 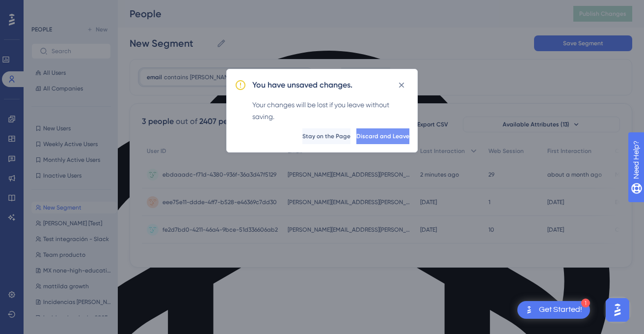 What do you see at coordinates (554, 310) in the screenshot?
I see `div: Open Get Started! checklist, remaining modules: 1` at bounding box center [554, 310].